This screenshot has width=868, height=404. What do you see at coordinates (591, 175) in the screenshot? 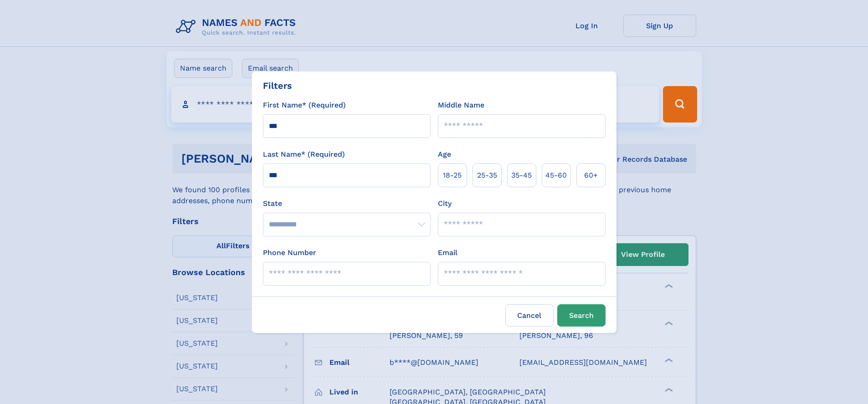
I see `span: 60+` at bounding box center [591, 175].